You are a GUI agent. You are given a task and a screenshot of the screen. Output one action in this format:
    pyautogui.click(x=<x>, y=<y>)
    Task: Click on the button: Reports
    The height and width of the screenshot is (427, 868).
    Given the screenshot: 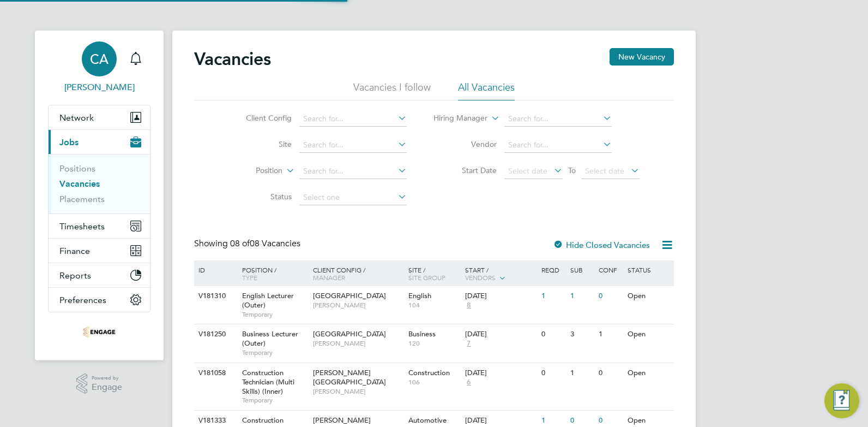 What is the action you would take?
    pyautogui.click(x=99, y=275)
    